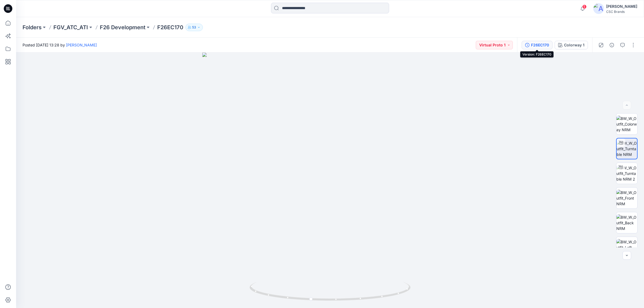  What do you see at coordinates (70, 27) in the screenshot?
I see `p: FGV_ATC_ATI` at bounding box center [70, 27].